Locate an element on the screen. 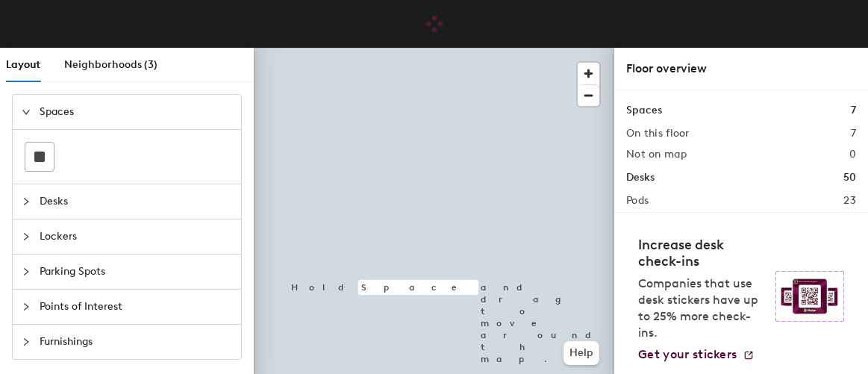 The width and height of the screenshot is (868, 374). span: Points of Interest is located at coordinates (136, 307).